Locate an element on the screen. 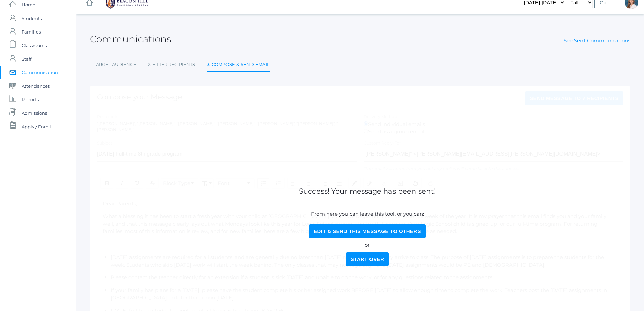 This screenshot has width=644, height=311. span: Attendances is located at coordinates (35, 86).